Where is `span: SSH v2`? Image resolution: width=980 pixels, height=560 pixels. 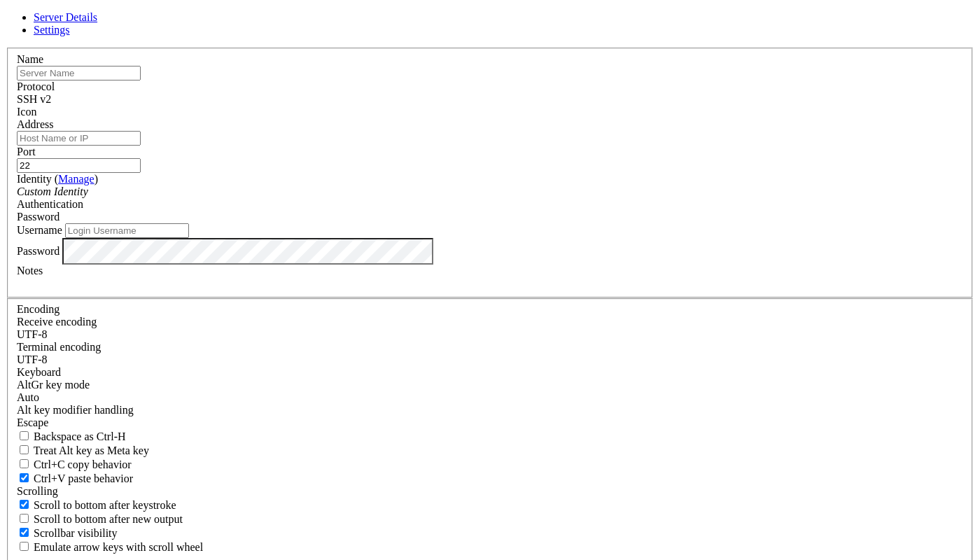
span: SSH v2 is located at coordinates (34, 99).